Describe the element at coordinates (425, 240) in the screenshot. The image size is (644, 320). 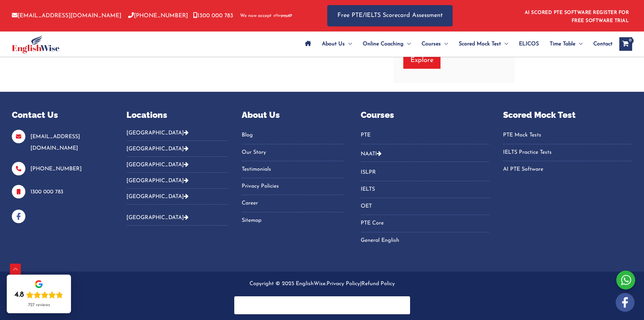
I see `a: General English` at that location.